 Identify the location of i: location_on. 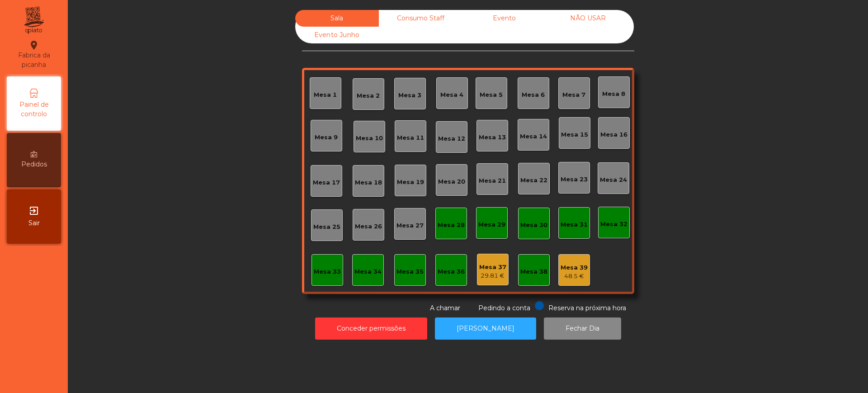
(34, 45).